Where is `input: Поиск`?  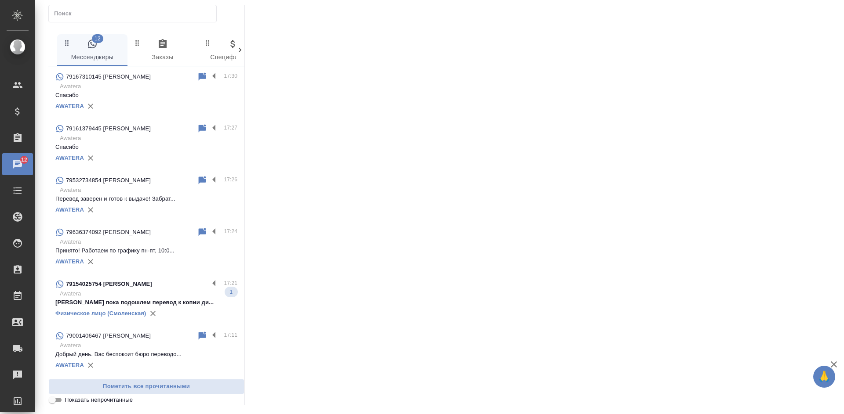
input: Поиск is located at coordinates (135, 14).